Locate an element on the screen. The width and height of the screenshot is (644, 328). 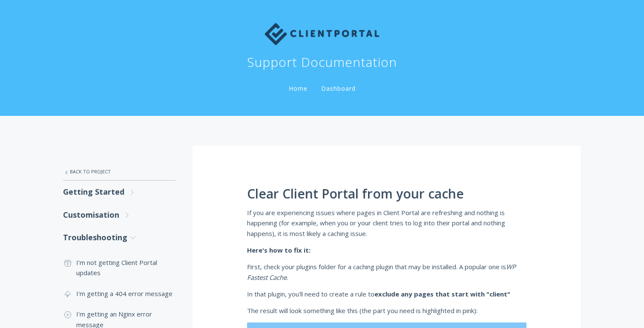
strong: Here's how to fix it: is located at coordinates (278, 250).